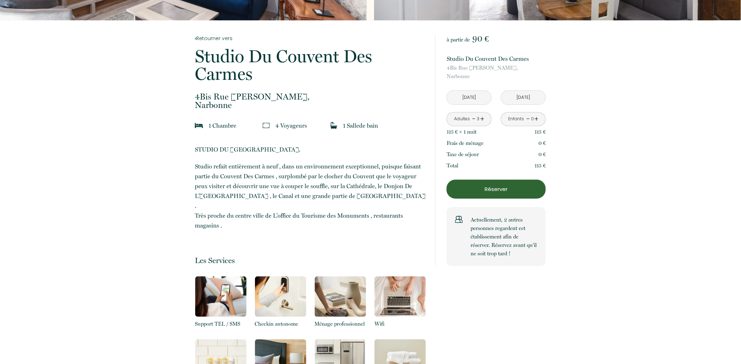  I want to click on a: Retourner vers, so click(311, 38).